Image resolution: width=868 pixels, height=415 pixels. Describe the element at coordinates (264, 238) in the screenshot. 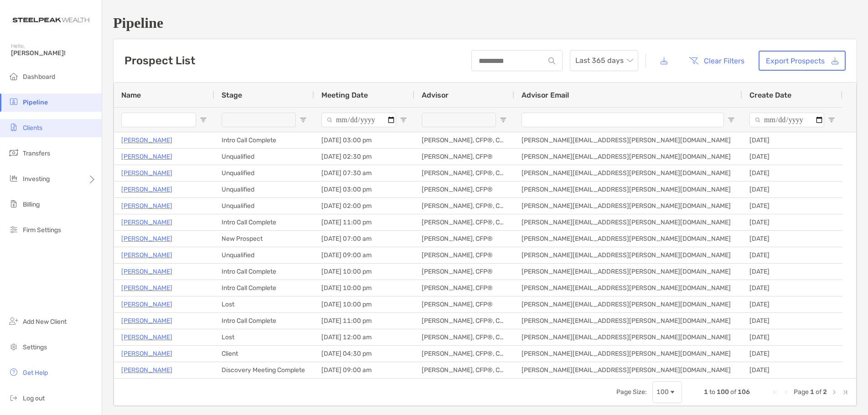

I see `div: New Prospect` at that location.